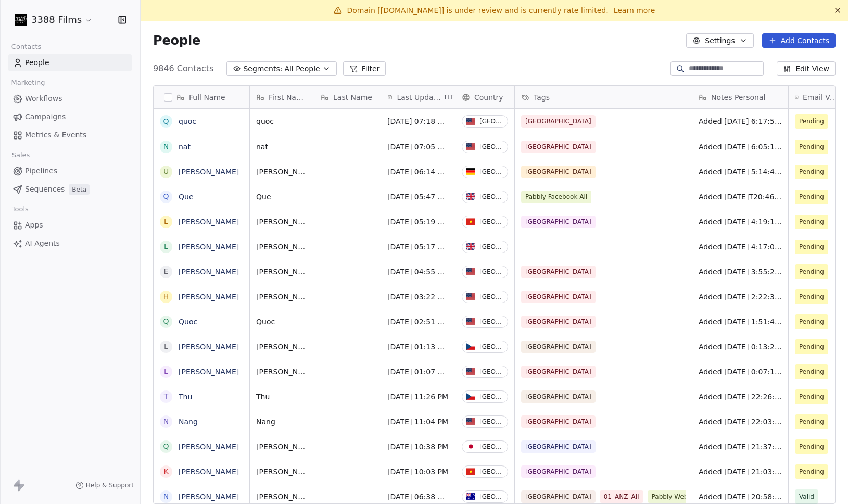  I want to click on a: nat, so click(185, 146).